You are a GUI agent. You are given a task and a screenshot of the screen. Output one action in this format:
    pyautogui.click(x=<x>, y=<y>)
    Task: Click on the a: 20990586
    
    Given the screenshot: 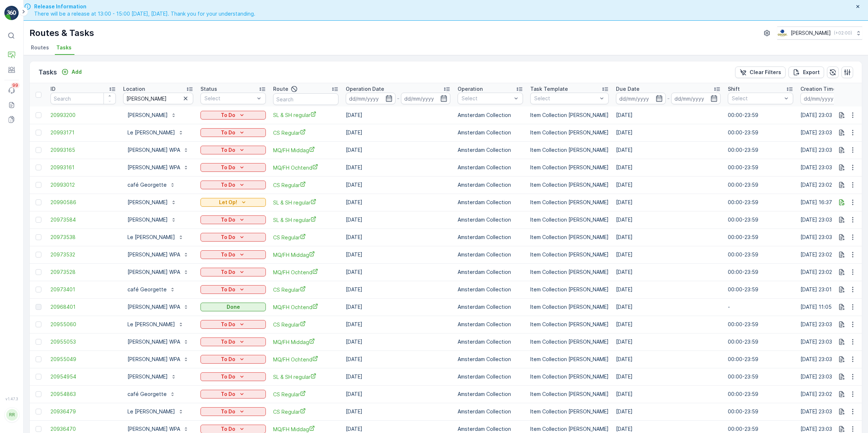 What is the action you would take?
    pyautogui.click(x=83, y=203)
    